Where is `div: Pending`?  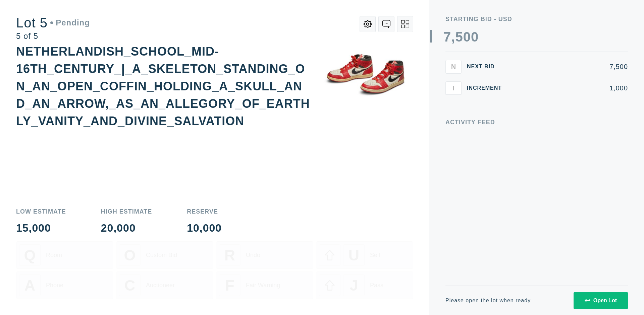
div: Pending is located at coordinates (70, 23).